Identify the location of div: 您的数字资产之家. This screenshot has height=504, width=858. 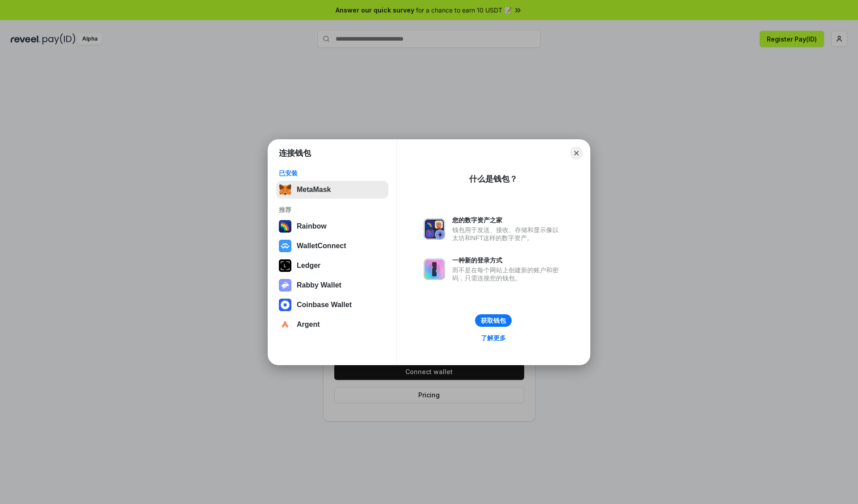
(507, 220).